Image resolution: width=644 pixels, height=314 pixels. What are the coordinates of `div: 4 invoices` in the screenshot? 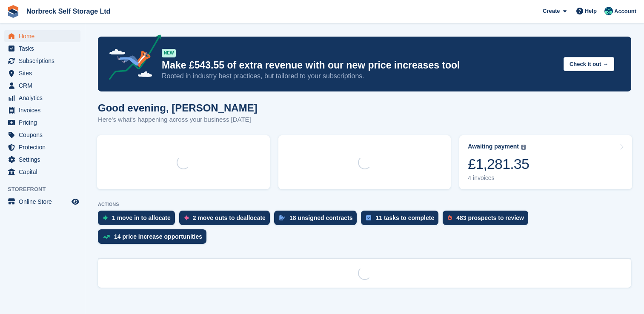 It's located at (499, 178).